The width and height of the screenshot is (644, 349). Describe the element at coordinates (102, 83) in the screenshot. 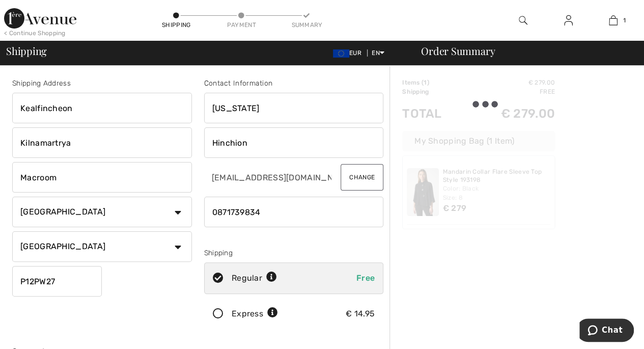

I see `div: Shipping Address` at that location.